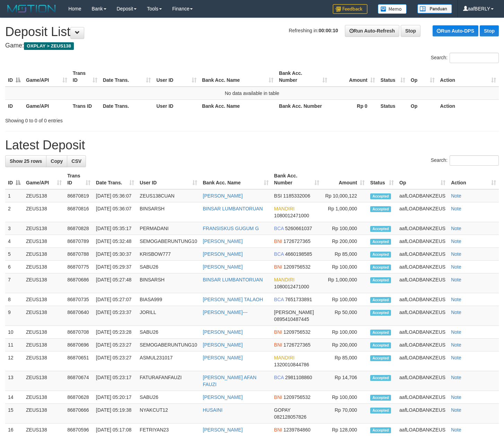 Image resolution: width=504 pixels, height=436 pixels. What do you see at coordinates (177, 105) in the screenshot?
I see `th: User ID` at bounding box center [177, 105].